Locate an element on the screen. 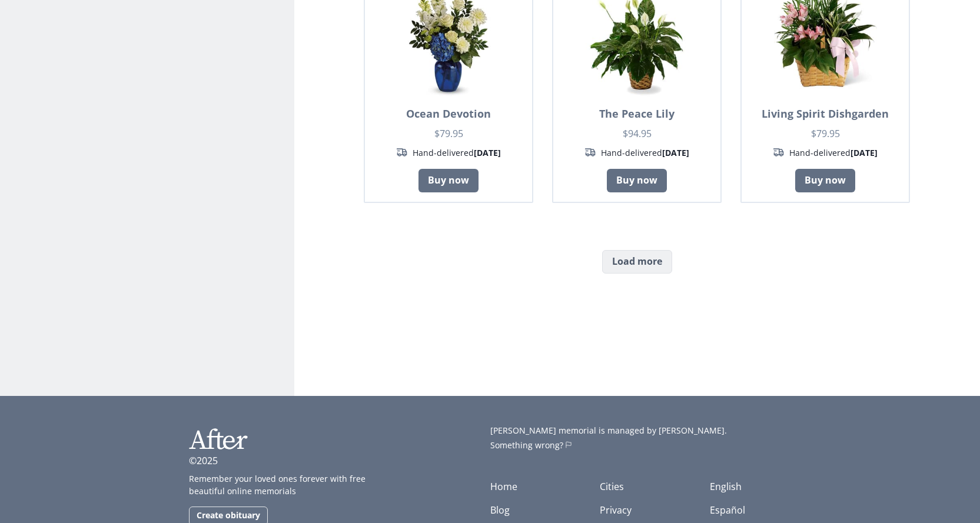 This screenshot has height=523, width=980. a: Privacy is located at coordinates (616, 511).